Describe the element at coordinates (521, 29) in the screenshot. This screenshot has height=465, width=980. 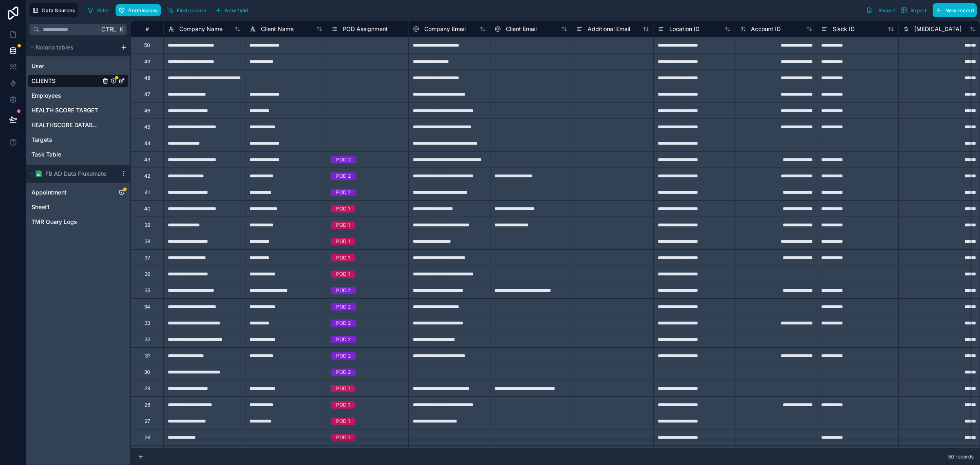
I see `span: Client Email` at that location.